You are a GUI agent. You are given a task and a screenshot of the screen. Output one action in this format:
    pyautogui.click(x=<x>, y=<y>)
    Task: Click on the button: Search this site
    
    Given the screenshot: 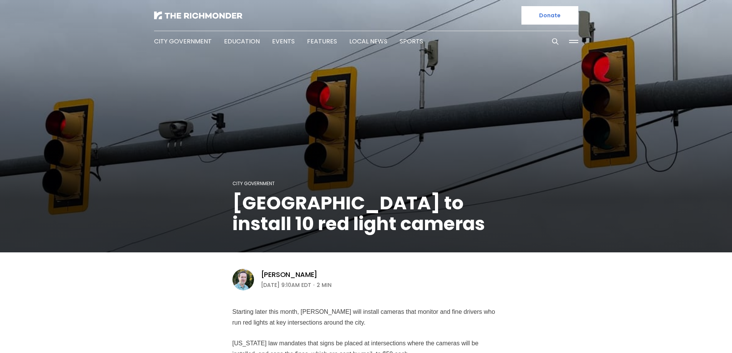 What is the action you would take?
    pyautogui.click(x=555, y=41)
    